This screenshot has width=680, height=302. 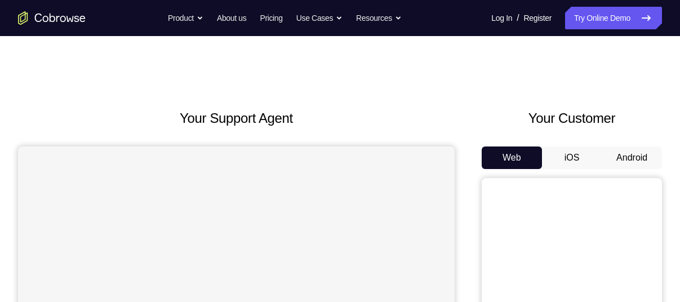 I want to click on h2: Your Support Agent, so click(x=236, y=118).